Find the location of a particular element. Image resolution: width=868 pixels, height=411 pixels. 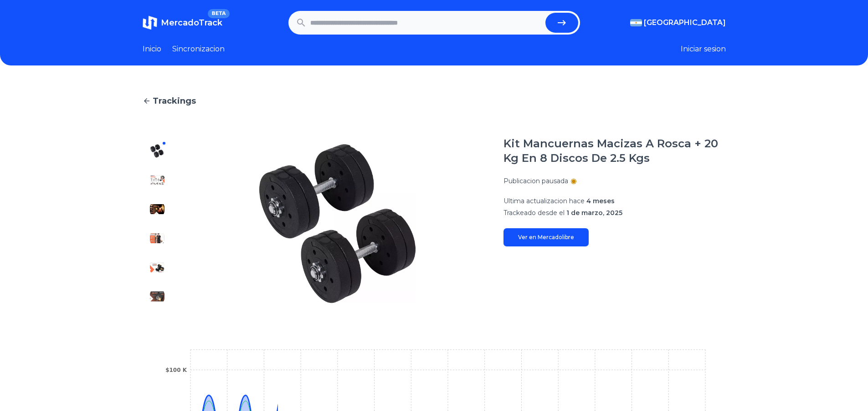

a: Trackings is located at coordinates (434, 101).